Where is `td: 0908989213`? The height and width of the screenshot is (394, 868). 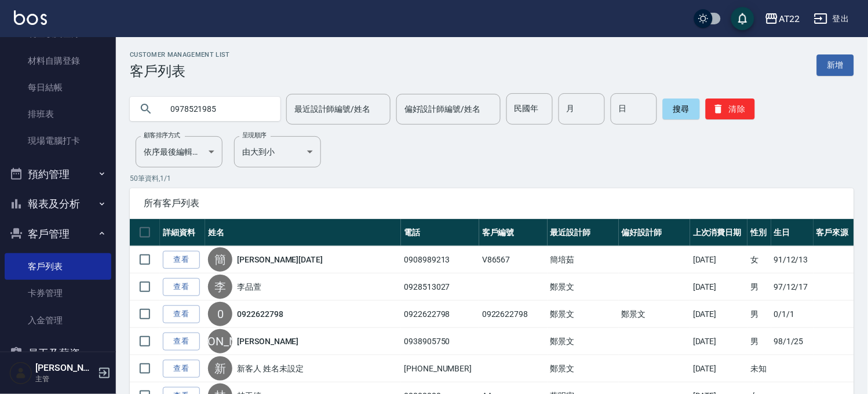 td: 0908989213 is located at coordinates (440, 260).